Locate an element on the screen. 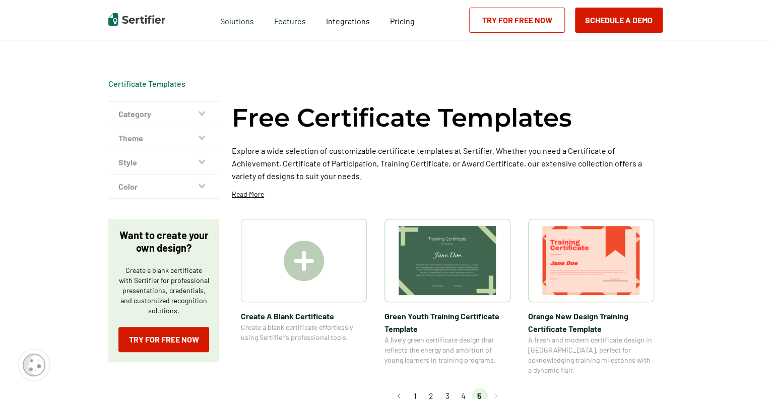 The width and height of the screenshot is (771, 399). img: Sertifier | Digital Credentialing Platform is located at coordinates (137, 19).